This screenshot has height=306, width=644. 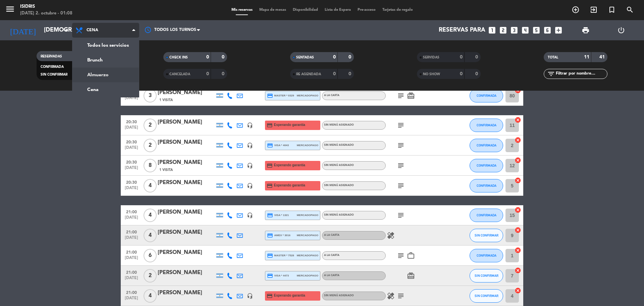 What do you see at coordinates (273, 10) in the screenshot?
I see `span: Mapa de mesas` at bounding box center [273, 10].